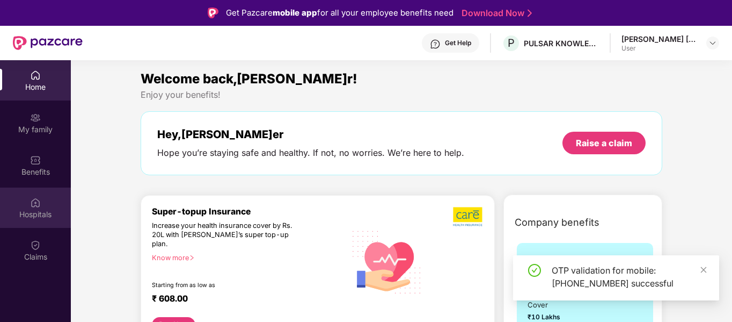 The width and height of the screenshot is (732, 322). I want to click on img: svg+xml;base64,PHN2ZyBpZD0iRHJvcGRvd24tMzJ4MzIiIHhtbG5zPSJodHRwOi8vd3d3LnczLm9yZy8yMDAwL3N2ZyIgd2..., so click(713, 43).